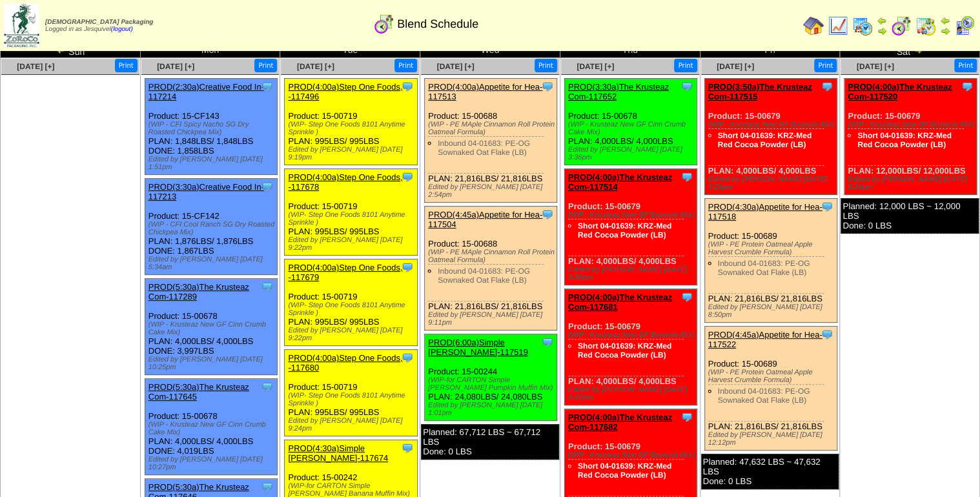 This screenshot has width=980, height=497. What do you see at coordinates (882, 31) in the screenshot?
I see `img: arrowright.gif` at bounding box center [882, 31].